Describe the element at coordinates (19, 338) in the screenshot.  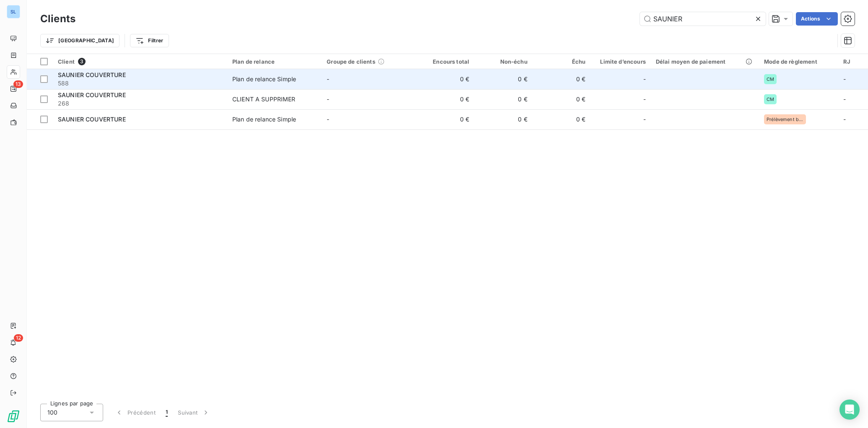
I see `span: 12` at that location.